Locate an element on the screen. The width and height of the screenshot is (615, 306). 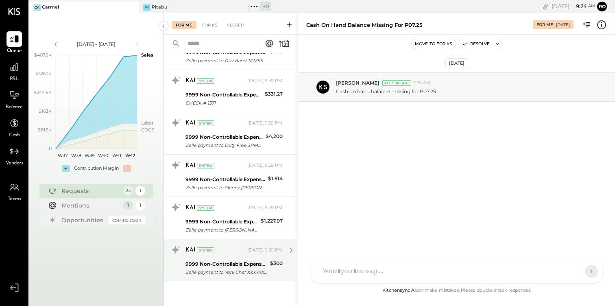
text: Sales is located at coordinates (147, 55).